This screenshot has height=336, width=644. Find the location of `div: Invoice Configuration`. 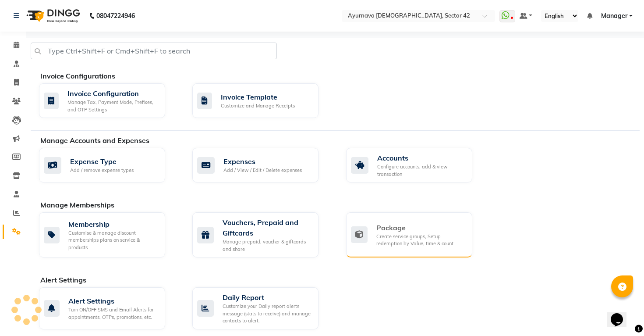

div: Invoice Configuration is located at coordinates (113, 94).